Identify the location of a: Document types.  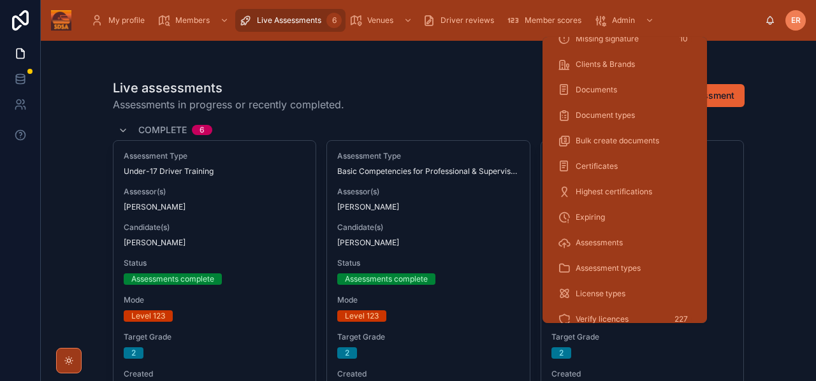
(625, 115).